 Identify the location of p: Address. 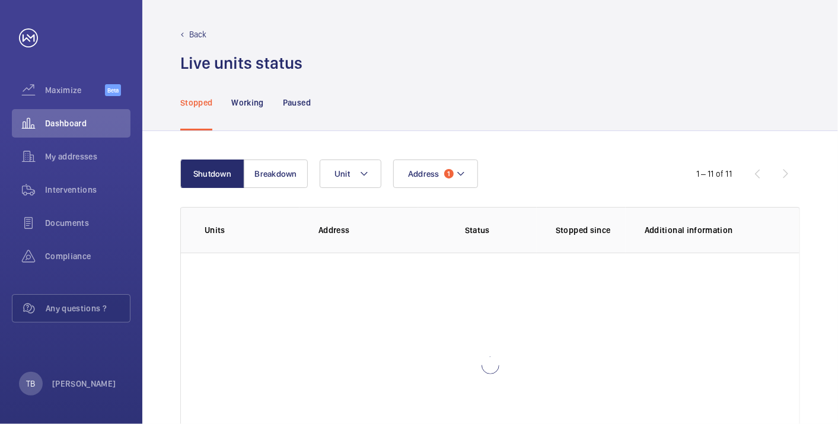
(368, 230).